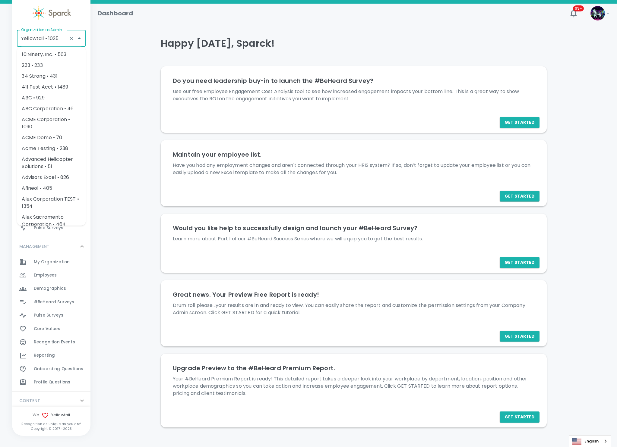 The height and width of the screenshot is (447, 617). Describe the element at coordinates (51, 178) in the screenshot. I see `li: Advisors Excel • 826` at that location.